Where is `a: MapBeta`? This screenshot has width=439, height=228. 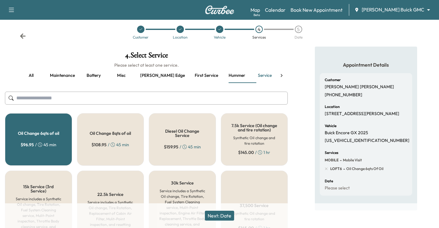 a: MapBeta is located at coordinates (255, 10).